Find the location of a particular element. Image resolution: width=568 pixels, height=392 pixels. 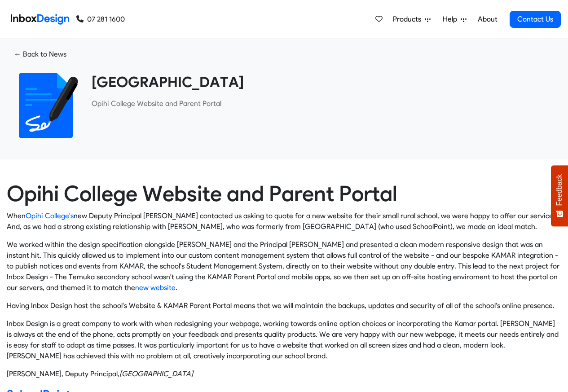

a: Opihi College's is located at coordinates (49, 216).